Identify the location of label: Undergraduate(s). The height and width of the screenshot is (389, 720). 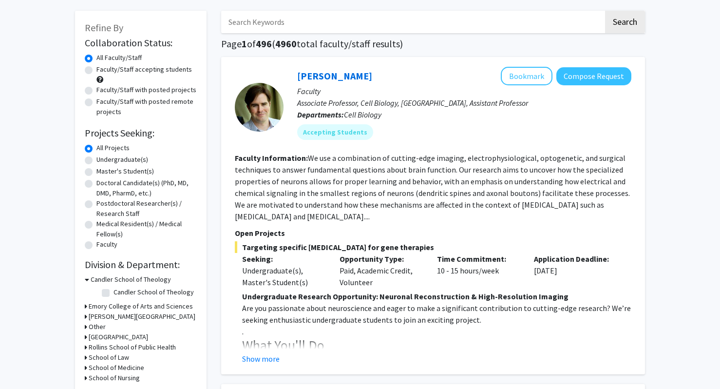
(122, 159).